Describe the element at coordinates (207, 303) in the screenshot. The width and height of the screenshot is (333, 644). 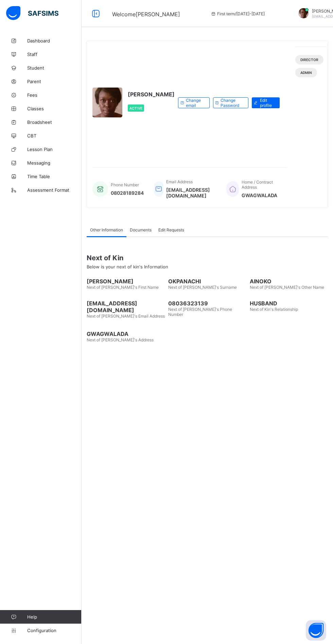
I see `span: 08036323139` at that location.